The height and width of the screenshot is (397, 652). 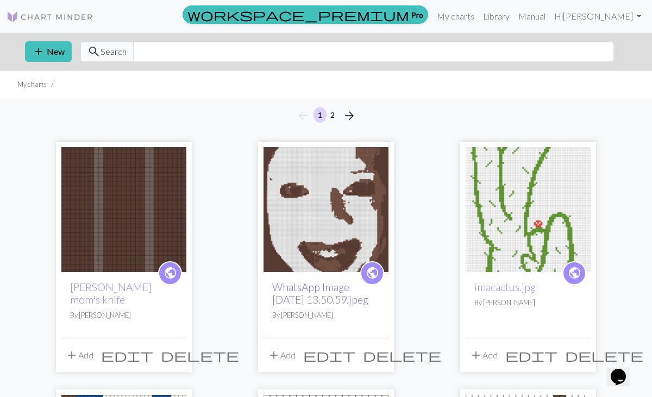 I want to click on a: WhatsApp Image 2025-09-01 at 13.50.59.jpeg, so click(x=326, y=208).